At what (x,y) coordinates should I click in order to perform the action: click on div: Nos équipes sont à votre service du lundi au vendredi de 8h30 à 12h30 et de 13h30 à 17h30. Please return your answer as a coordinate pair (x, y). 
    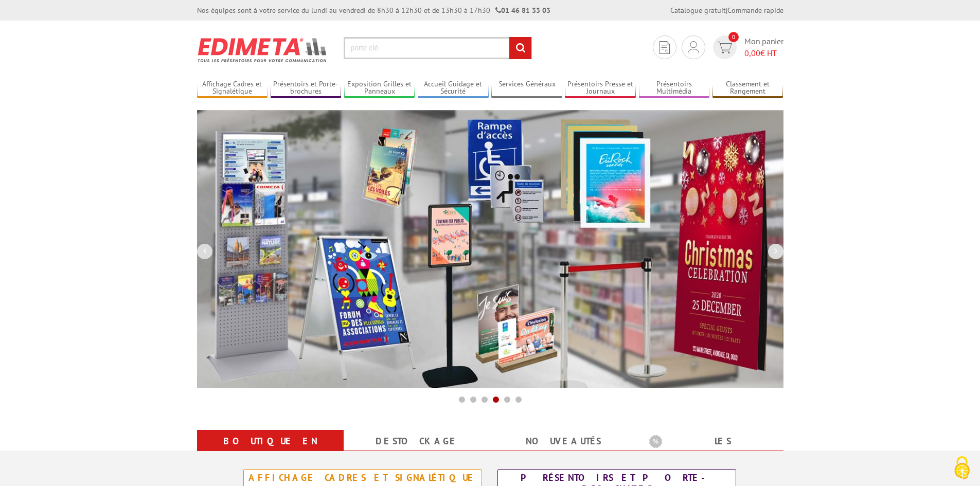
    Looking at the image, I should click on (374, 11).